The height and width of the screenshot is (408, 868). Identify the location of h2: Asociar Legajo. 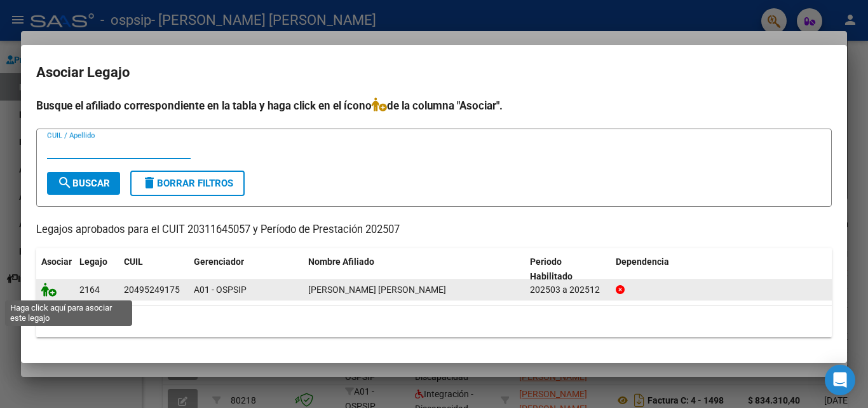
(434, 73).